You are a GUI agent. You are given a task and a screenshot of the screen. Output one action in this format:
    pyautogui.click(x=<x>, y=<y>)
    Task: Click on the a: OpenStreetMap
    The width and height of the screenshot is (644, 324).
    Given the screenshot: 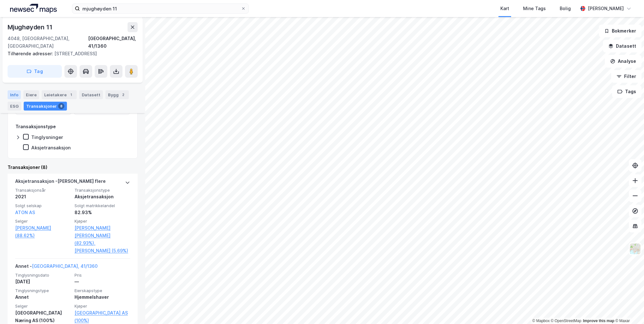 What is the action you would take?
    pyautogui.click(x=566, y=321)
    